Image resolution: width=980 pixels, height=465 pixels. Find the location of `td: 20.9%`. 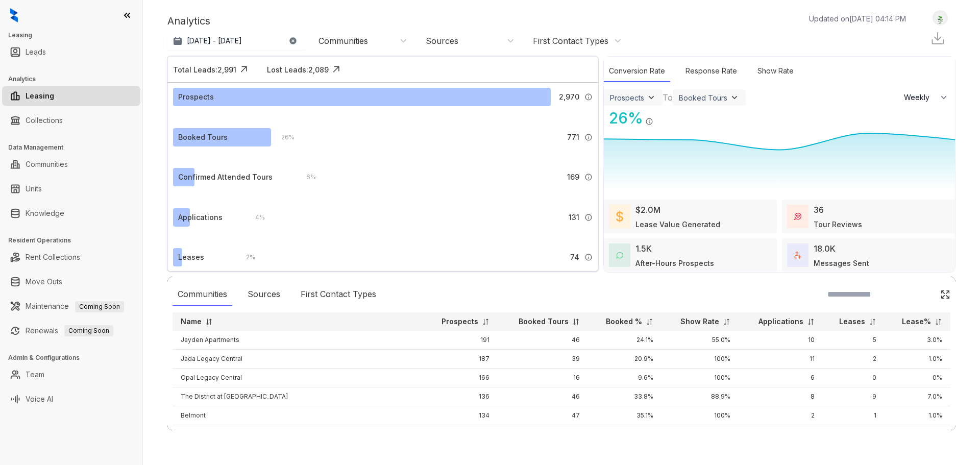

td: 20.9% is located at coordinates (624, 359).